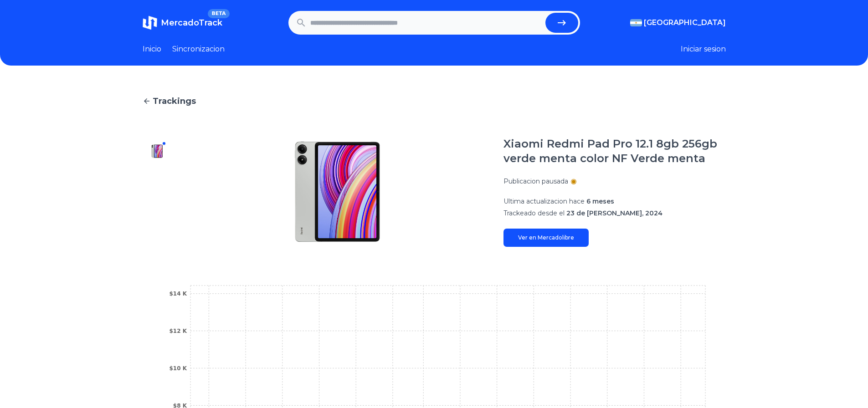 The image size is (868, 408). I want to click on a: Ver en Mercadolibre, so click(546, 237).